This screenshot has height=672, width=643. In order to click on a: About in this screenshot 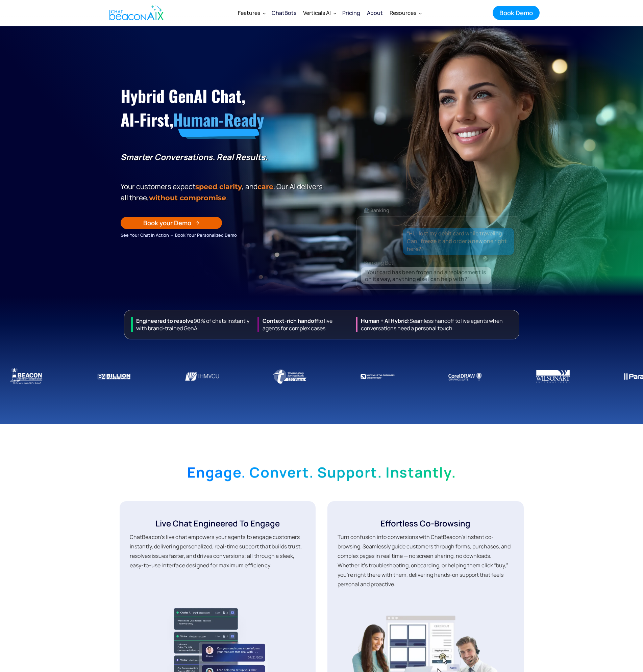, I will do `click(375, 13)`.